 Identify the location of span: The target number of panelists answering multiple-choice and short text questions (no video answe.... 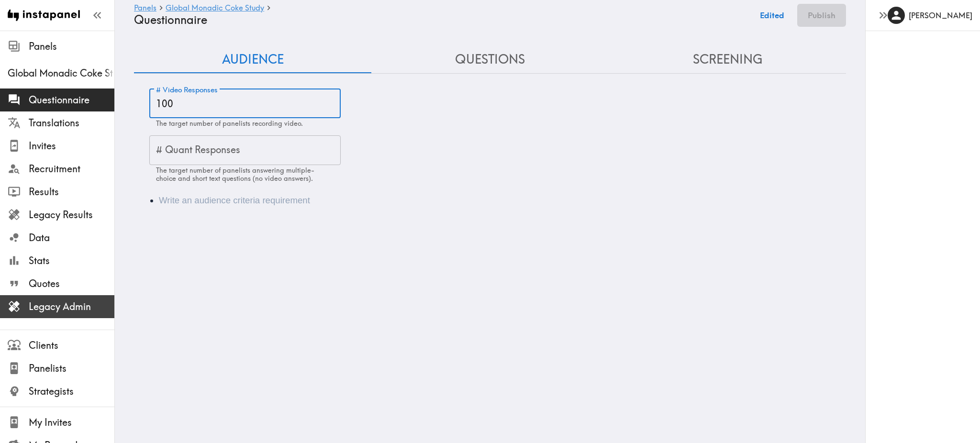
(235, 174).